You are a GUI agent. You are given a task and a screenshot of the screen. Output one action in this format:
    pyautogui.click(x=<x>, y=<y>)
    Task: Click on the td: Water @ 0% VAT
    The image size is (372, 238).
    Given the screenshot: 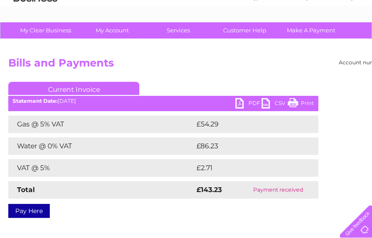 What is the action you would take?
    pyautogui.click(x=101, y=146)
    